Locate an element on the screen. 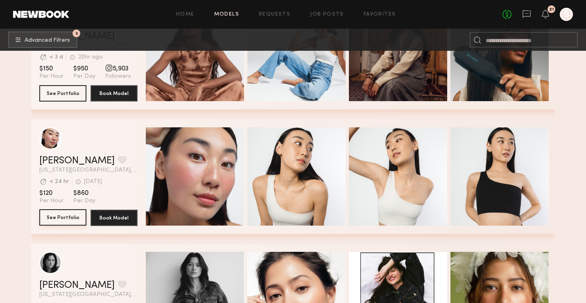 The height and width of the screenshot is (303, 586). div: < 24 hr is located at coordinates (59, 182).